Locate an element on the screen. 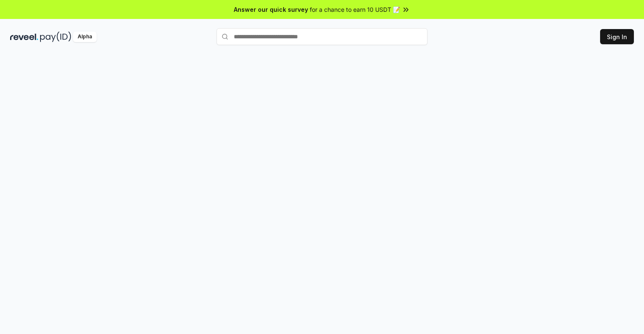 Image resolution: width=644 pixels, height=334 pixels. span: for a chance to earn 10 USDT 📝 is located at coordinates (355, 9).